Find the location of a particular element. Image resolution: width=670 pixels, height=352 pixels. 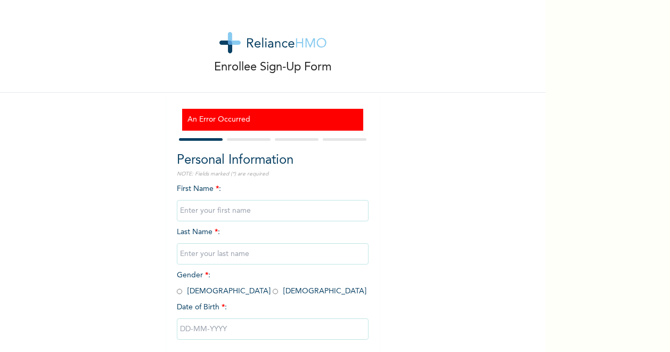

h3: An Error Occurred is located at coordinates (273, 119).